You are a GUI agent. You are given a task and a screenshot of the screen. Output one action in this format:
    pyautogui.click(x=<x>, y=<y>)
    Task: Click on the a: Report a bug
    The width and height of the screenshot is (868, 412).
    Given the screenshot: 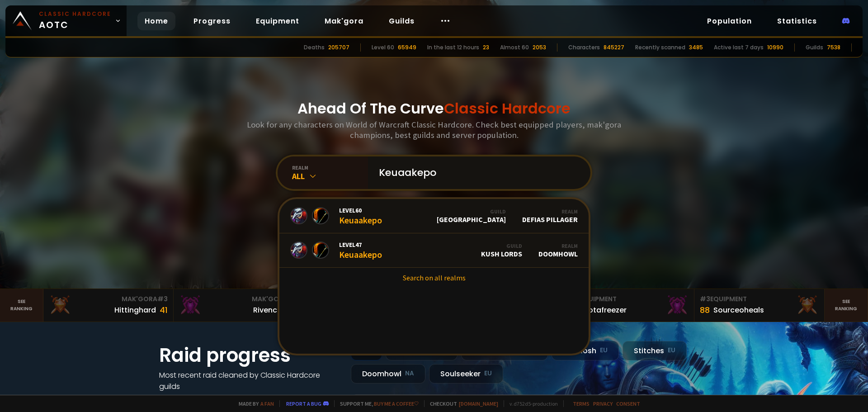 What is the action you would take?
    pyautogui.click(x=303, y=403)
    